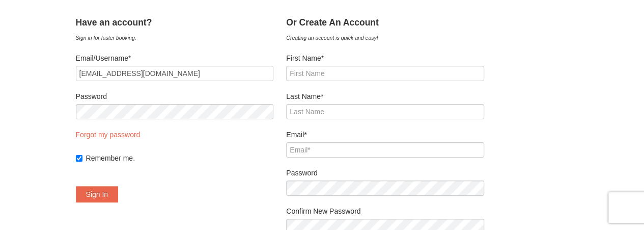 The width and height of the screenshot is (644, 230). I want to click on h4: Or Create An Account, so click(385, 22).